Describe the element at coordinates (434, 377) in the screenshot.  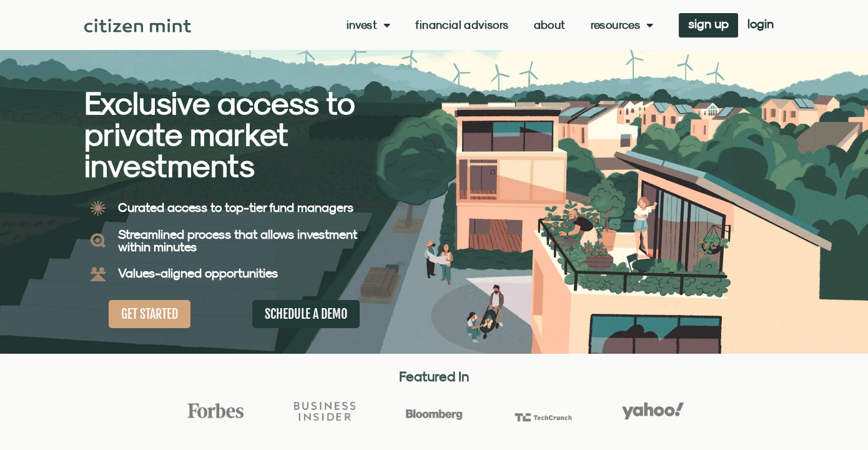
I see `strong: Featured In` at that location.